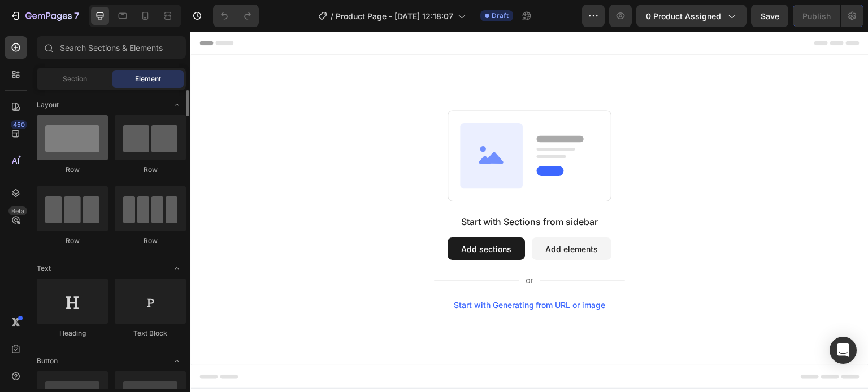  Describe the element at coordinates (18, 125) in the screenshot. I see `div: 450` at that location.